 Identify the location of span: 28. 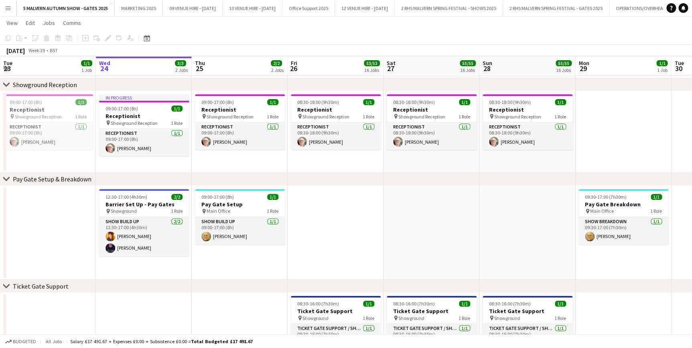
(486, 68).